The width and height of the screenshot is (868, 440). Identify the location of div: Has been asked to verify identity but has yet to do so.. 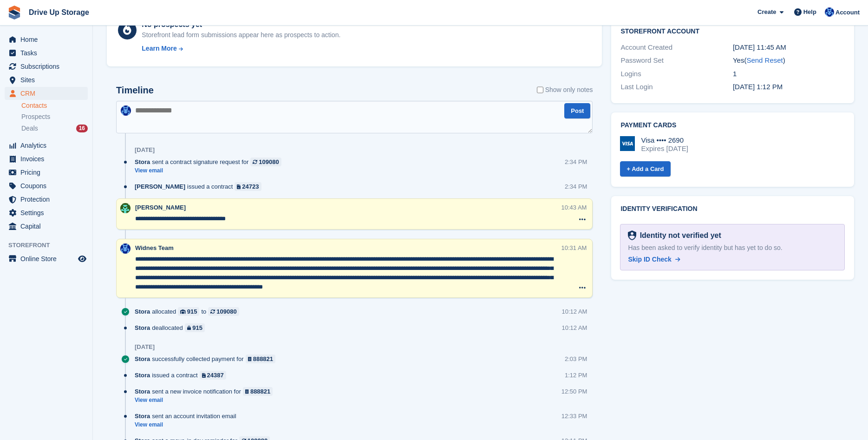
(732, 248).